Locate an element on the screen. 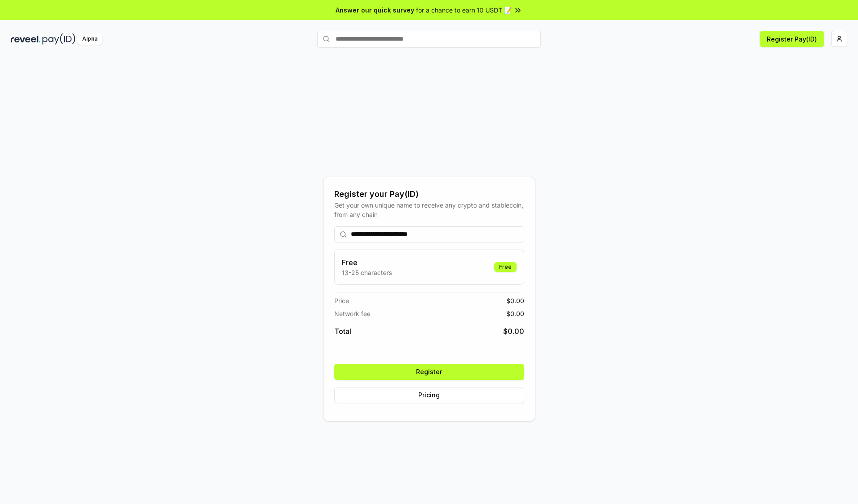 The image size is (858, 504). button: Register is located at coordinates (429, 372).